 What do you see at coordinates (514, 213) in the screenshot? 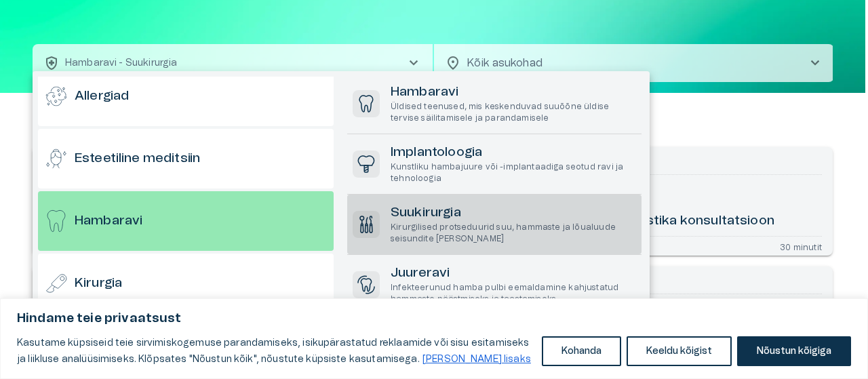
I see `h6: Suukirurgia` at bounding box center [514, 213].